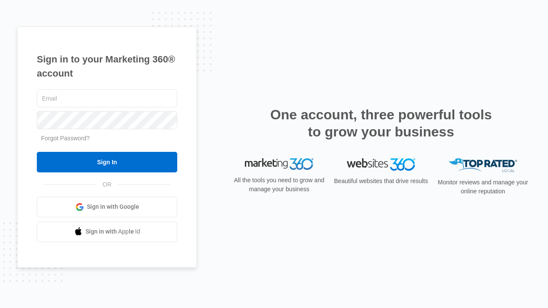  I want to click on p: Beautiful websites that drive results, so click(381, 181).